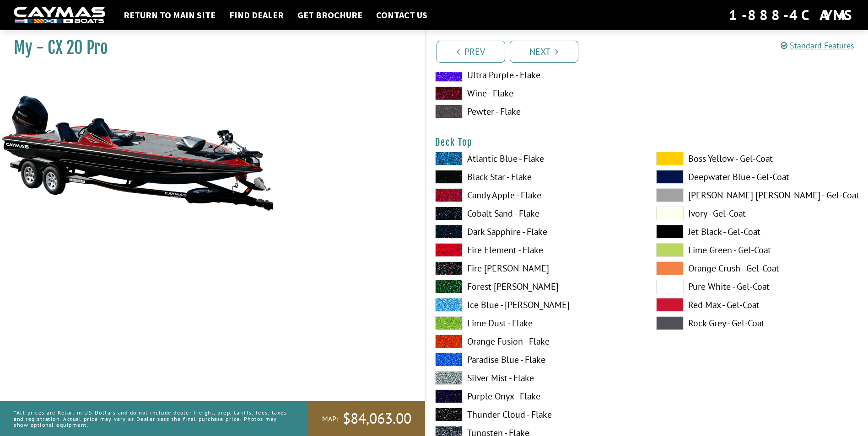  What do you see at coordinates (757, 158) in the screenshot?
I see `label: Boss Yellow - Gel-Coat` at bounding box center [757, 158].